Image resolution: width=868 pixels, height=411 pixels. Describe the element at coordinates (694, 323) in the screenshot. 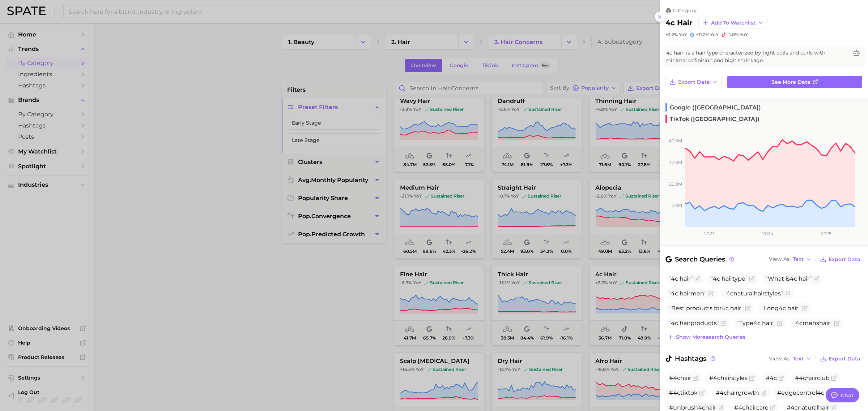

I see `span: products` at that location.